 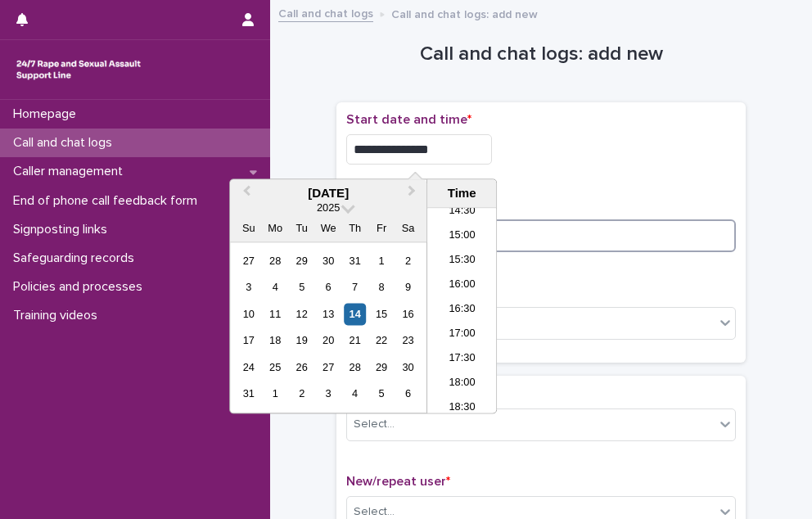 What do you see at coordinates (275, 340) in the screenshot?
I see `div: Choose Monday, August 18th, 2025` at bounding box center [275, 340].